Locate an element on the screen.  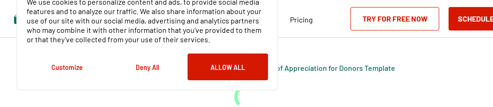
button: Allow All is located at coordinates (228, 66).